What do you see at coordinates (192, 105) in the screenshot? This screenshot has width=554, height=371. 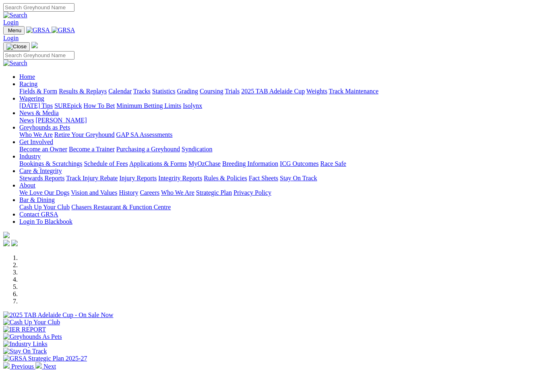 I see `a: Isolynx` at bounding box center [192, 105].